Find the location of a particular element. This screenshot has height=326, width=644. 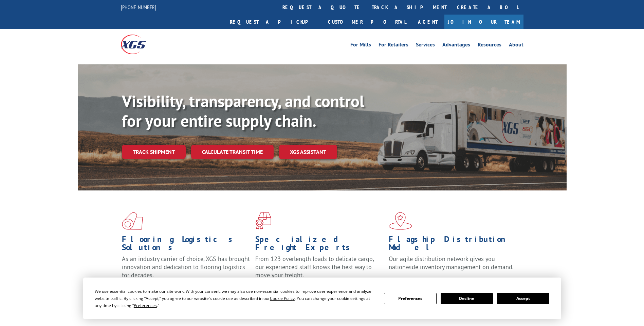

p: From 123 overlength loads to delicate cargo, our experienced staff knows the best way to move you... is located at coordinates (319, 270).